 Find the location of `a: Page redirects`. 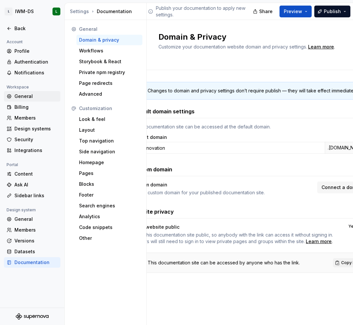

a: Page redirects is located at coordinates (109, 83).